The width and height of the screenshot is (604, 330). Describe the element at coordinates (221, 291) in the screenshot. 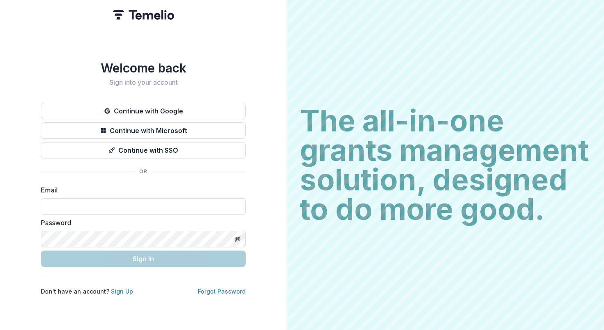

I see `a: Forgot Password` at that location.